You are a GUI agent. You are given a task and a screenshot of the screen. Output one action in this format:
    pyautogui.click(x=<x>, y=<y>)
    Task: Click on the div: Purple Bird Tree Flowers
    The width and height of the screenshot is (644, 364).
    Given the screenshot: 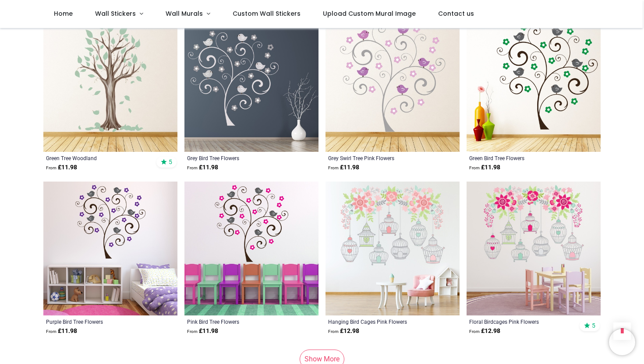 What is the action you would take?
    pyautogui.click(x=97, y=322)
    